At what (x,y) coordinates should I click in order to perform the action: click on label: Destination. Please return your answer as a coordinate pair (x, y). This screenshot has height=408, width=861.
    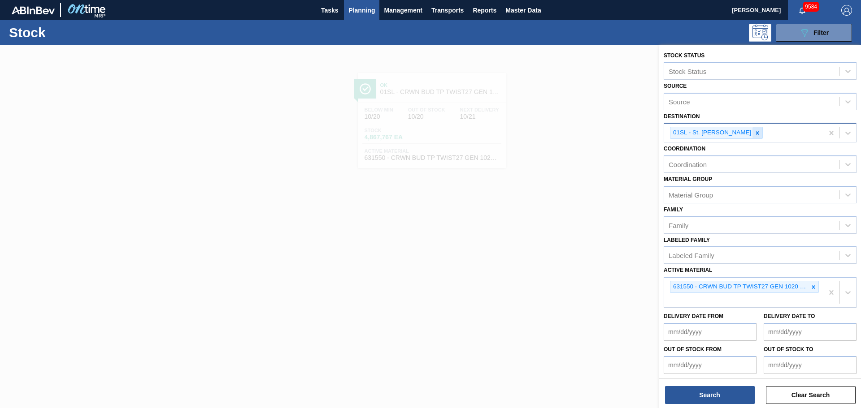
    Looking at the image, I should click on (681, 117).